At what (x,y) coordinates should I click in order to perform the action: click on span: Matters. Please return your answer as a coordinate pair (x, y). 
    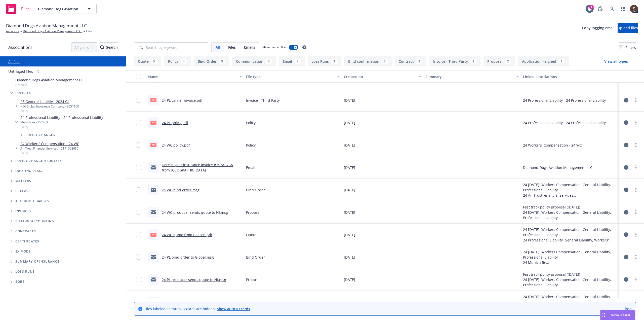
    Looking at the image, I should click on (23, 181).